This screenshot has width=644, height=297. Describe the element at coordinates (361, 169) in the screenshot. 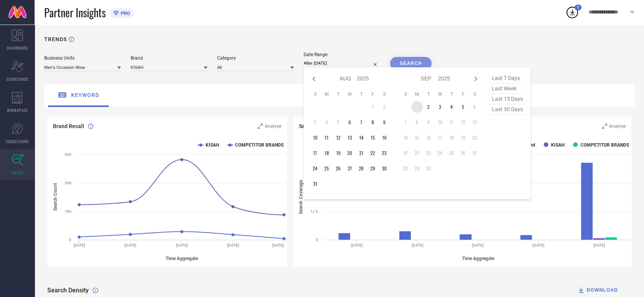

I see `td: Thu Aug 28 2025` at that location.